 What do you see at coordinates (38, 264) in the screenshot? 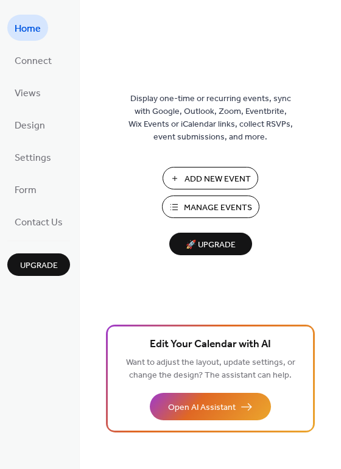
I see `button: Upgrade` at bounding box center [38, 264].